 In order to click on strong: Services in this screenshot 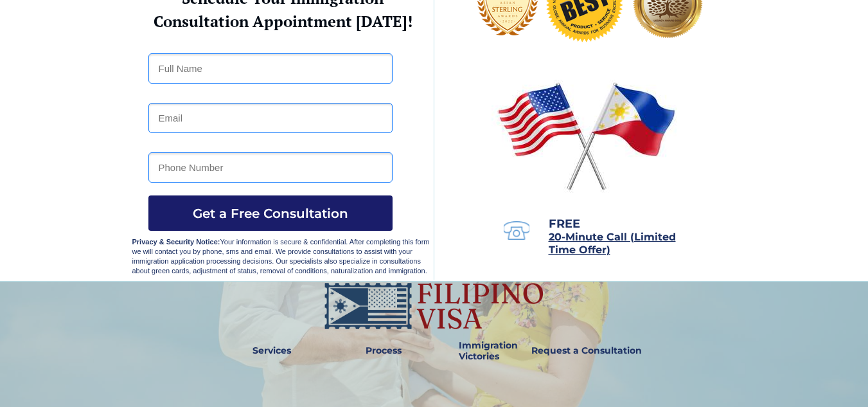, I will do `click(272, 350)`.